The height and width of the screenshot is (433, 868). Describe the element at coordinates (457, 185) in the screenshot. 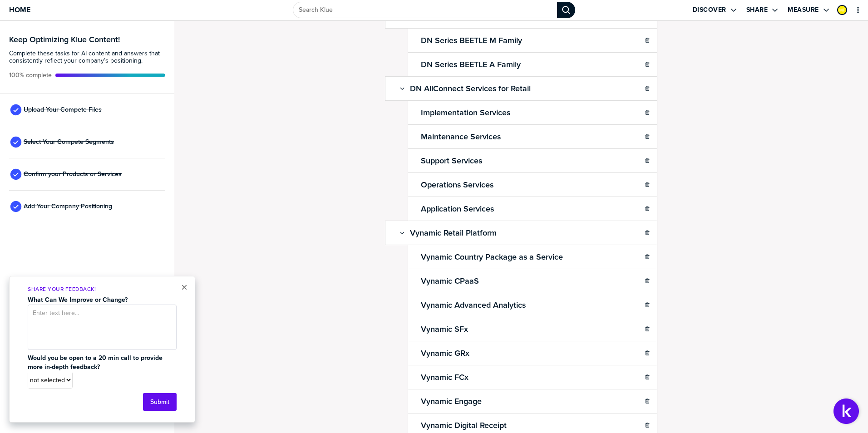

I see `h2: Operations Services` at that location.